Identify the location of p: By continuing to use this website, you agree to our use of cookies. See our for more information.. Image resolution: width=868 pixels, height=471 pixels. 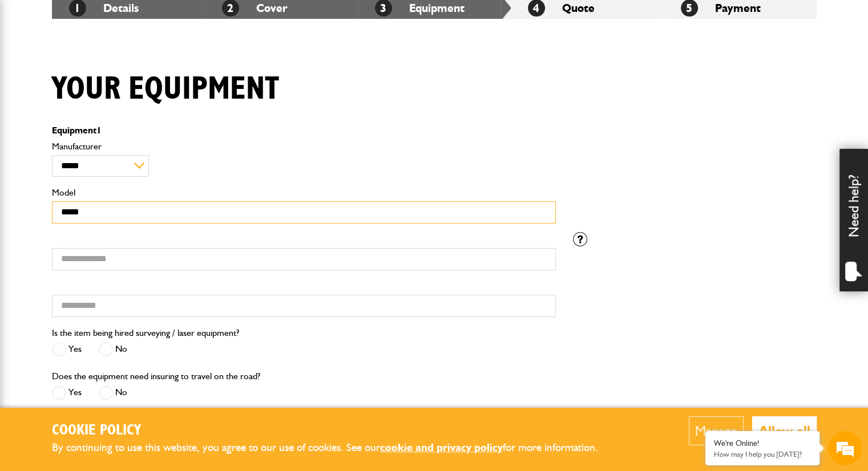
(334, 448).